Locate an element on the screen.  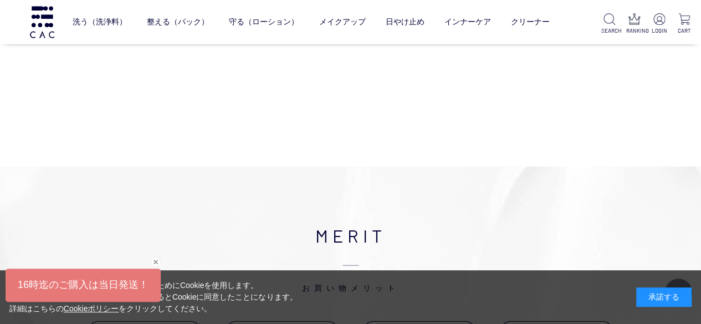
a: インナーケア is located at coordinates (467, 22).